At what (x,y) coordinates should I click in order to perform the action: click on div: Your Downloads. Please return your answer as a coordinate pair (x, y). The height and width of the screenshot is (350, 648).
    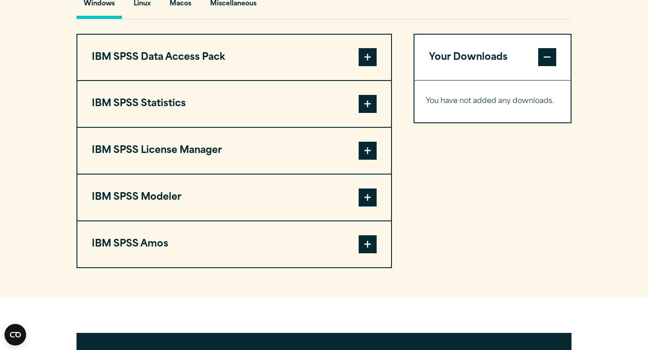
    Looking at the image, I should click on (492, 101).